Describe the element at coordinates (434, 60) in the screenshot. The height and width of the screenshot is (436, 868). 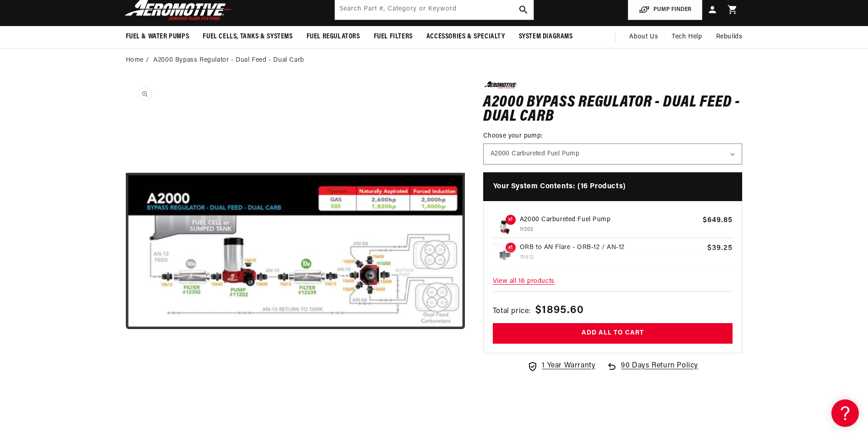
I see `nav: breadcrumbs` at that location.